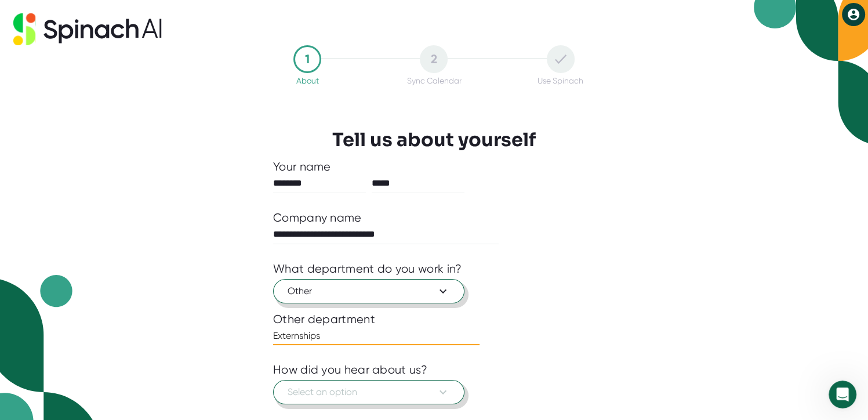 Image resolution: width=868 pixels, height=420 pixels. What do you see at coordinates (350, 369) in the screenshot?
I see `div: How did you hear about us?` at bounding box center [350, 369].